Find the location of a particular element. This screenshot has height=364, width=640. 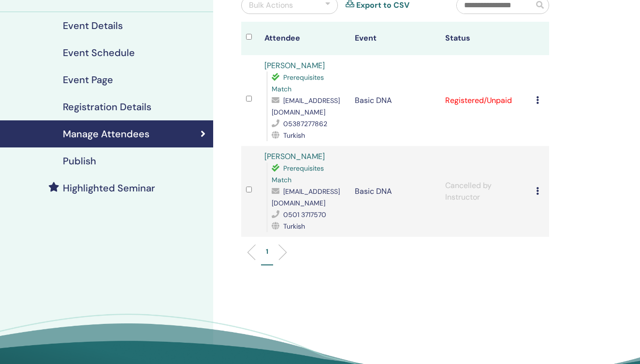

span: 05387277862 is located at coordinates (305, 123).